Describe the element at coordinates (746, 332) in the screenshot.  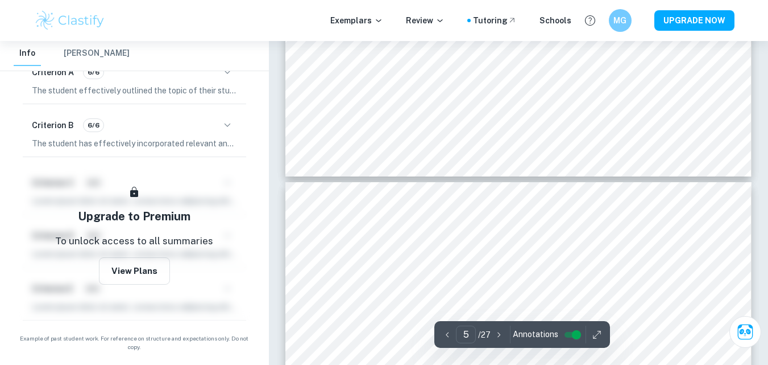
I see `button: Ask Clai` at that location.